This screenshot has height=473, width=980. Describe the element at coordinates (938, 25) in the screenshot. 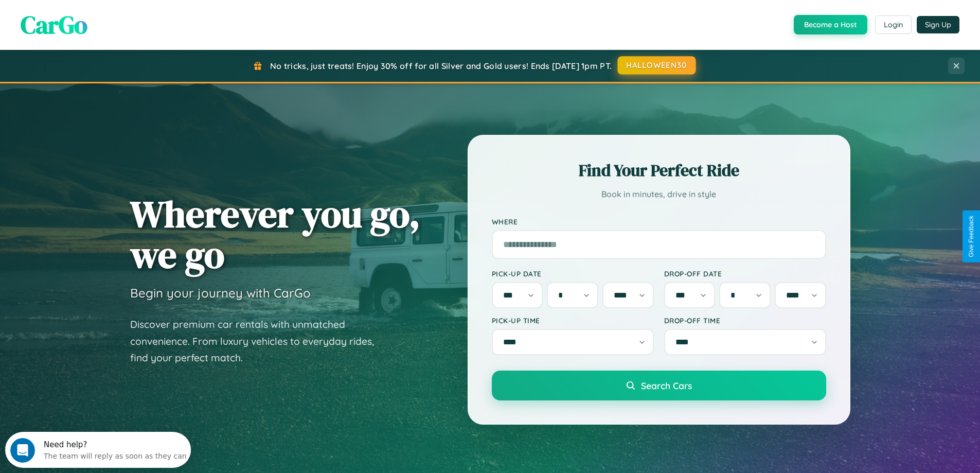

I see `button: Sign Up` at that location.